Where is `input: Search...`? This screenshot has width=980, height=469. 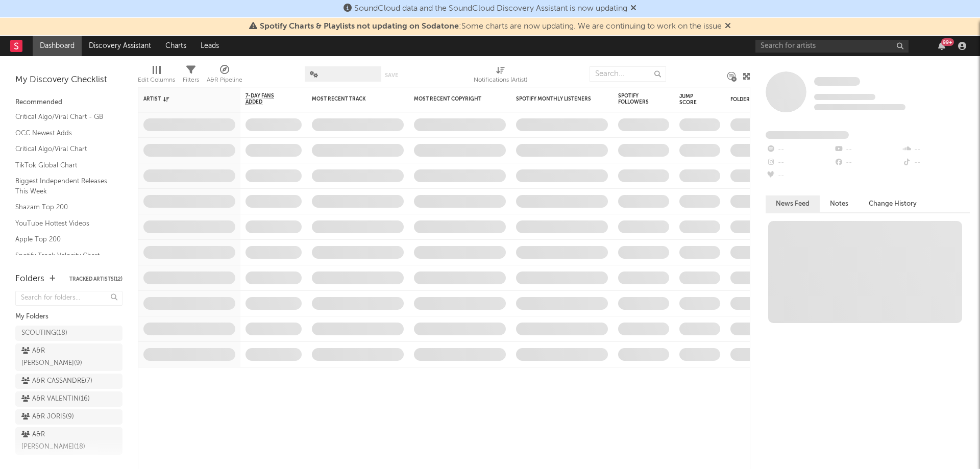 input: Search... is located at coordinates (628, 74).